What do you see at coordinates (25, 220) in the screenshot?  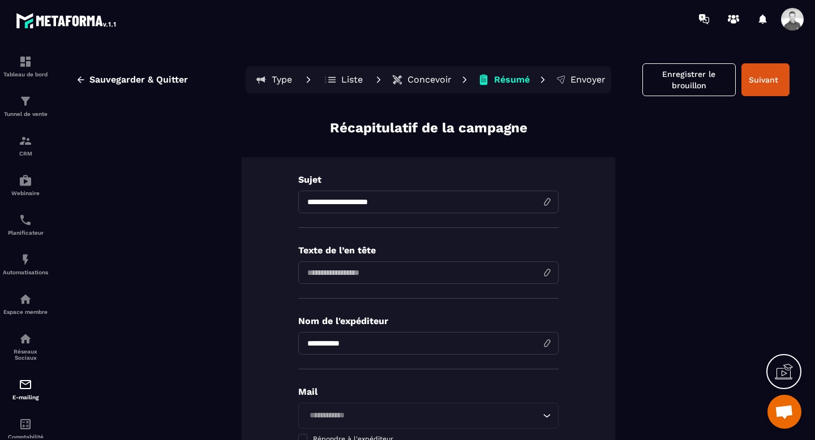 I see `img: scheduler` at bounding box center [25, 220].